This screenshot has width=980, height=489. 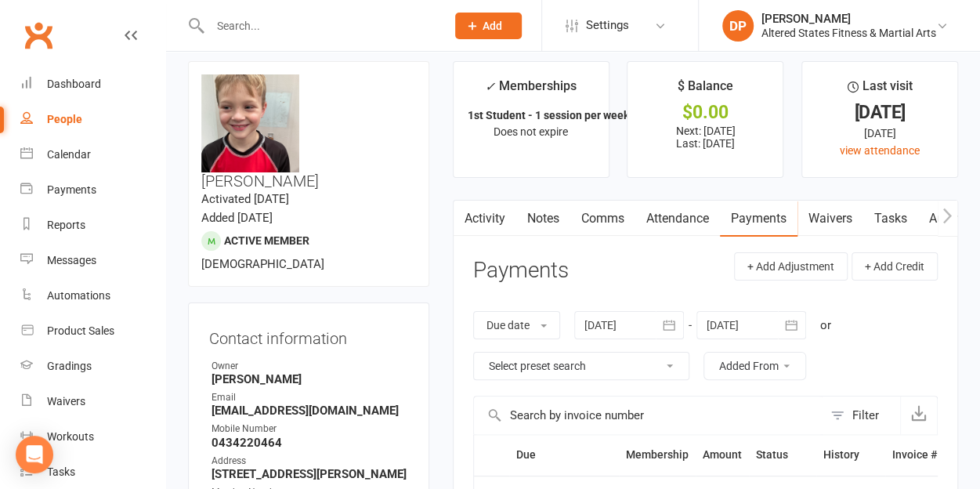 What do you see at coordinates (308, 335) in the screenshot?
I see `h3: Contact information` at bounding box center [308, 335].